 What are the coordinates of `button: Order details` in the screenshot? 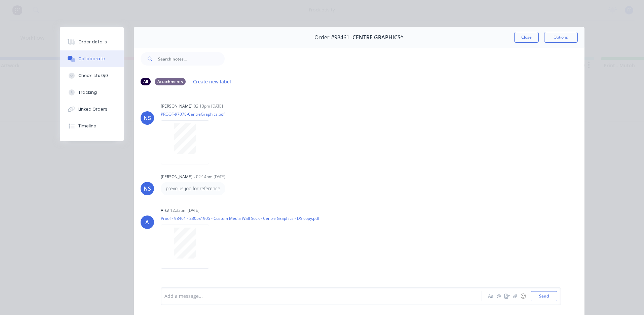 It's located at (92, 42).